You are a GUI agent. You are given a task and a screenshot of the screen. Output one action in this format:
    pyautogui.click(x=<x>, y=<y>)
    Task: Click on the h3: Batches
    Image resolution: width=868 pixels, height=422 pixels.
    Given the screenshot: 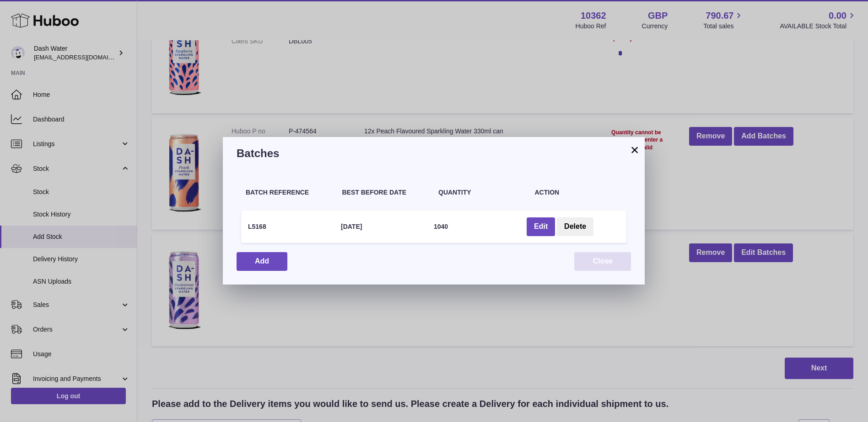 What is the action you would take?
    pyautogui.click(x=434, y=154)
    